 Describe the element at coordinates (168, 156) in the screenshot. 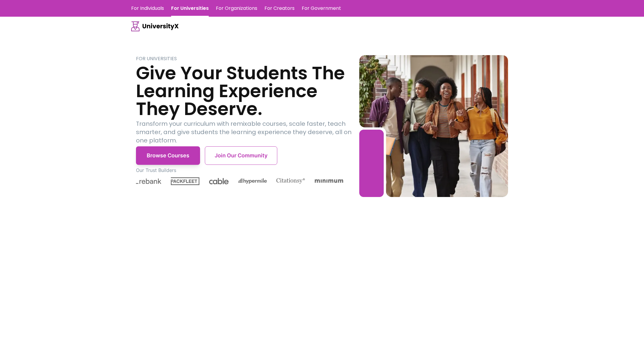

I see `button: Browse Courses` at that location.